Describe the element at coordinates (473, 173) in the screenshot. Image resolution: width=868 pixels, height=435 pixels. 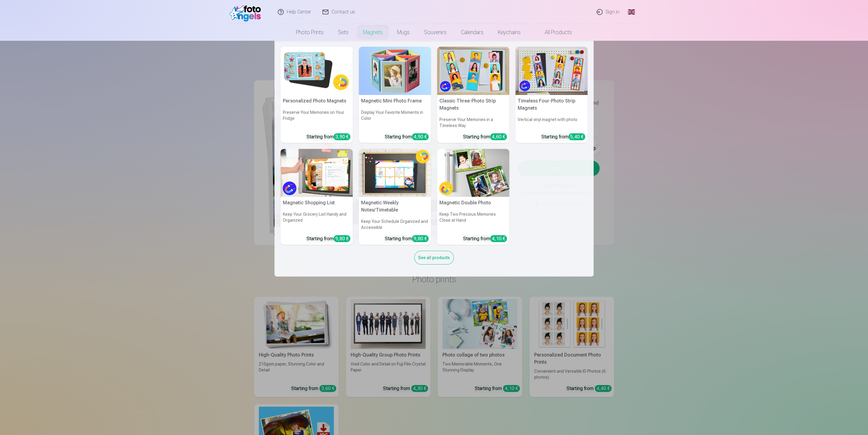
I see `img: Magnetic Double Photo` at that location.